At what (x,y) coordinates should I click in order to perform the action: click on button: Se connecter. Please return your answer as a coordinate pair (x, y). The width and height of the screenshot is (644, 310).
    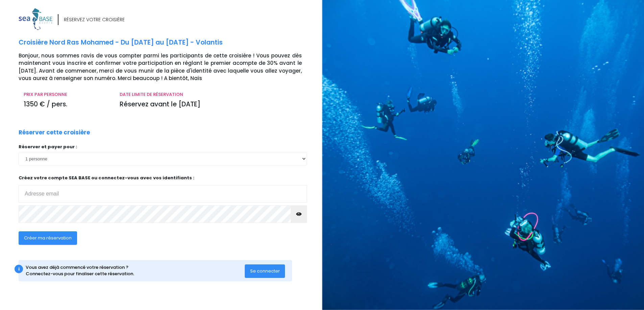
    Looking at the image, I should click on (265, 271).